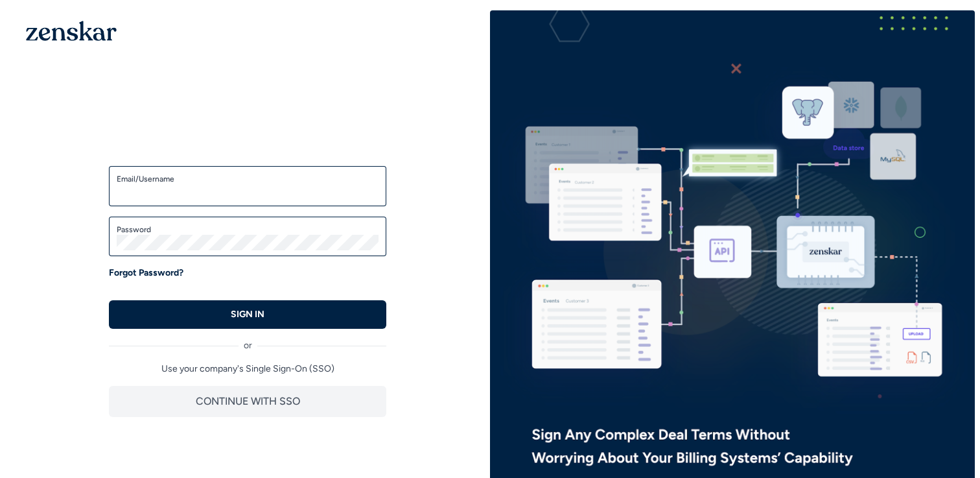 The image size is (980, 478). What do you see at coordinates (248, 401) in the screenshot?
I see `button: CONTINUE WITH SSO` at bounding box center [248, 401].